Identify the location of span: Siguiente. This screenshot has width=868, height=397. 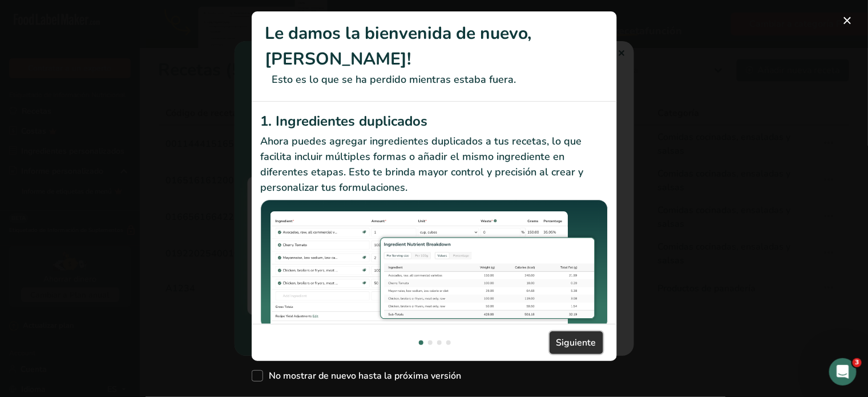
(576, 343).